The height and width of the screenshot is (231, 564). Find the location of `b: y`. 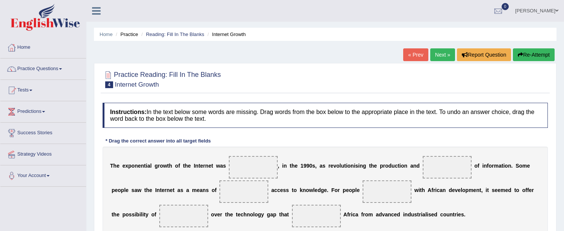

b: y is located at coordinates (262, 215).